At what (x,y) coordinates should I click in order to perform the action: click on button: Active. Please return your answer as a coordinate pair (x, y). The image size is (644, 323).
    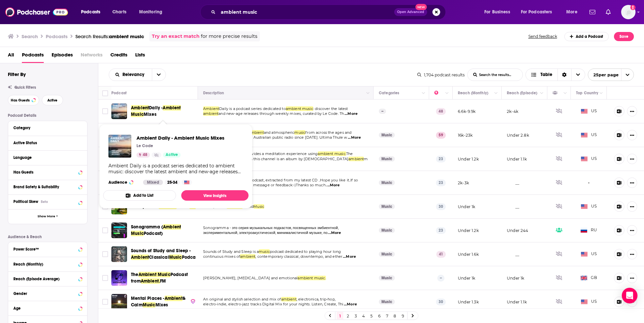
    Looking at the image, I should click on (52, 100).